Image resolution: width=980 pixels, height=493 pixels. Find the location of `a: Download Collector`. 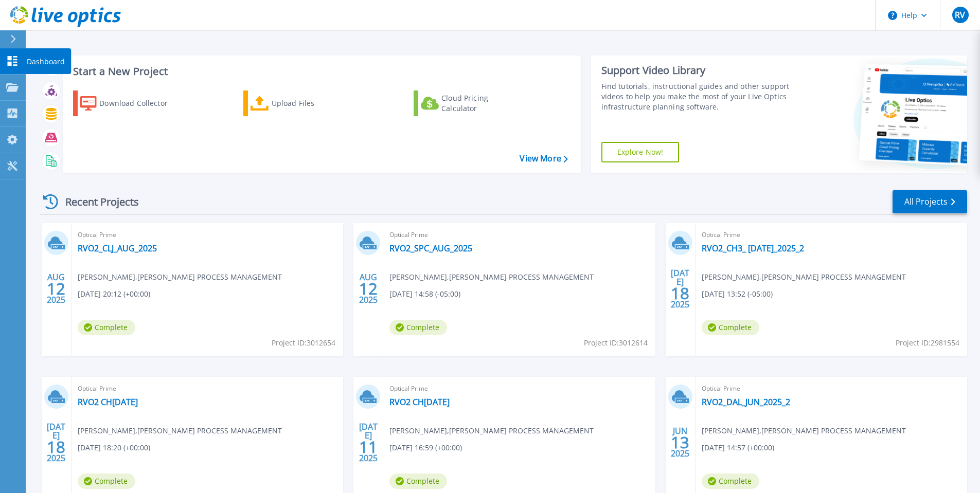

a: Download Collector is located at coordinates (130, 103).